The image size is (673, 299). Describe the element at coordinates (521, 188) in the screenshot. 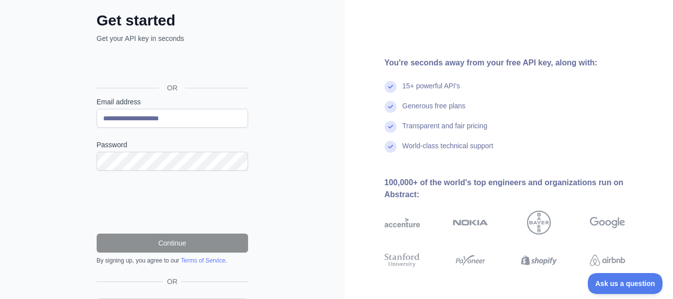

I see `div: 100,000+ of the world's top engineers and organizations run on Abstract:` at that location.